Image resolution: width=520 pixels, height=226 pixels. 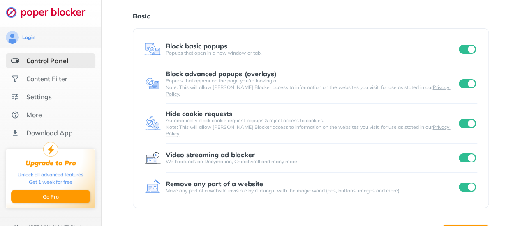 What do you see at coordinates (311, 162) in the screenshot?
I see `div: We block ads on Dailymotion, Crunchyroll and many more` at bounding box center [311, 162].